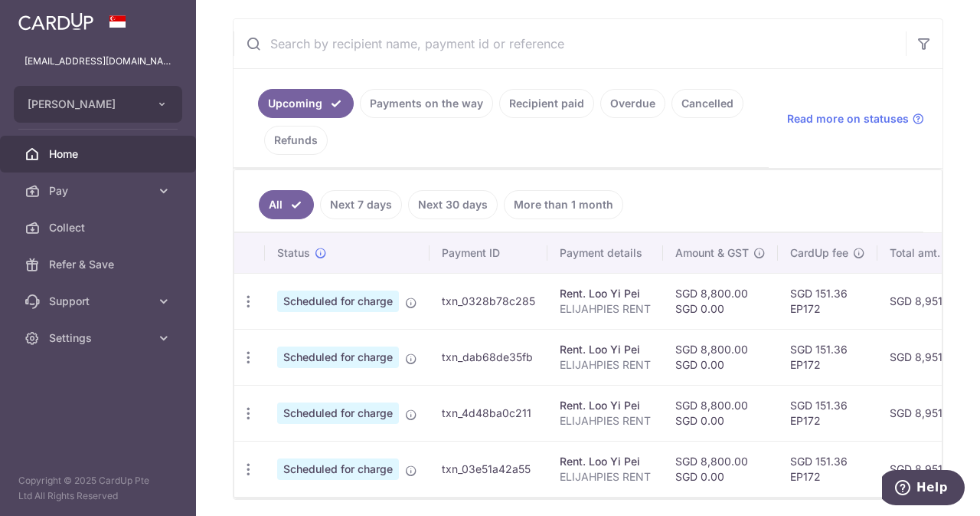 The height and width of the screenshot is (516, 980). Describe the element at coordinates (452, 205) in the screenshot. I see `a: Next 30 days` at that location.